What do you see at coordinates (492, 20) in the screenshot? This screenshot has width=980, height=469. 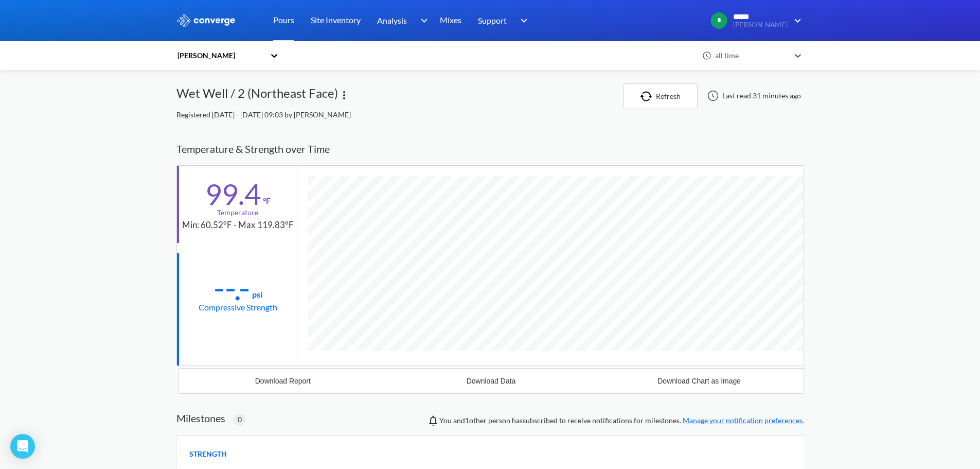 I see `span: Support` at bounding box center [492, 20].